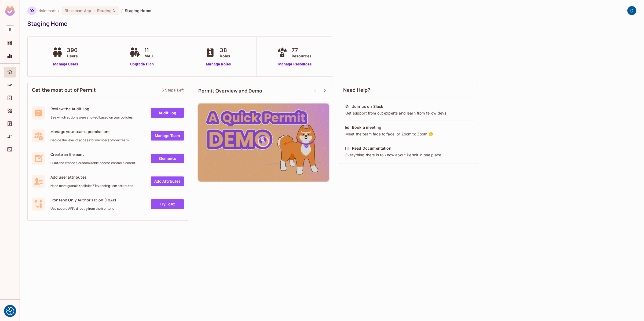 The height and width of the screenshot is (321, 644). What do you see at coordinates (218, 64) in the screenshot?
I see `a: Manage Roles` at bounding box center [218, 64].